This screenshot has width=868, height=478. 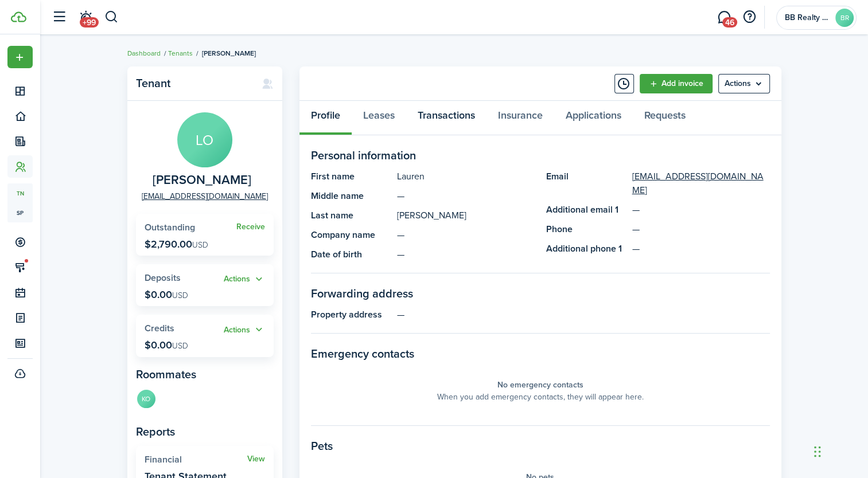 I want to click on panel-main-title: Email, so click(x=587, y=184).